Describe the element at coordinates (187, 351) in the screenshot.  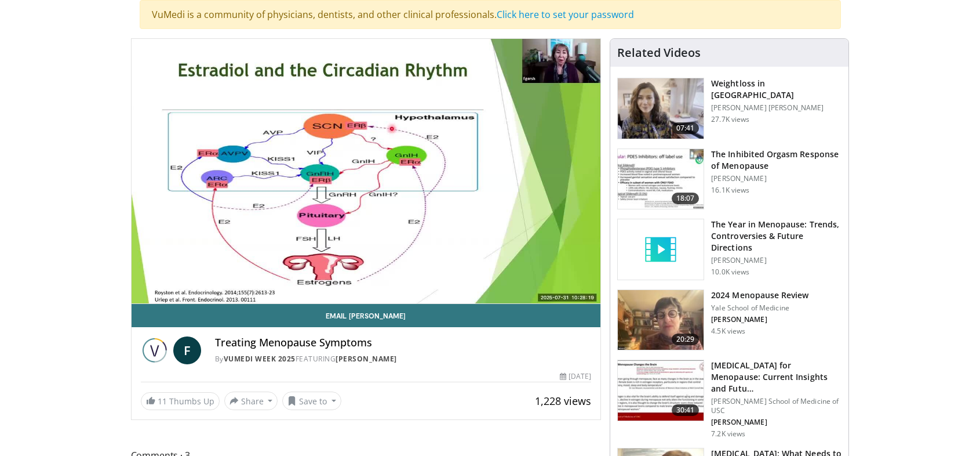
I see `span: F` at that location.